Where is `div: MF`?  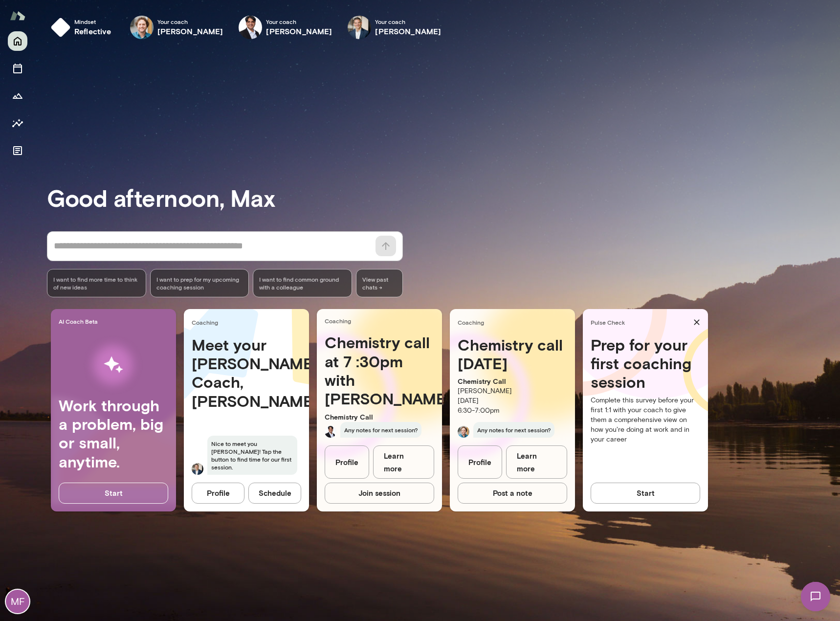
div: MF is located at coordinates (18, 601).